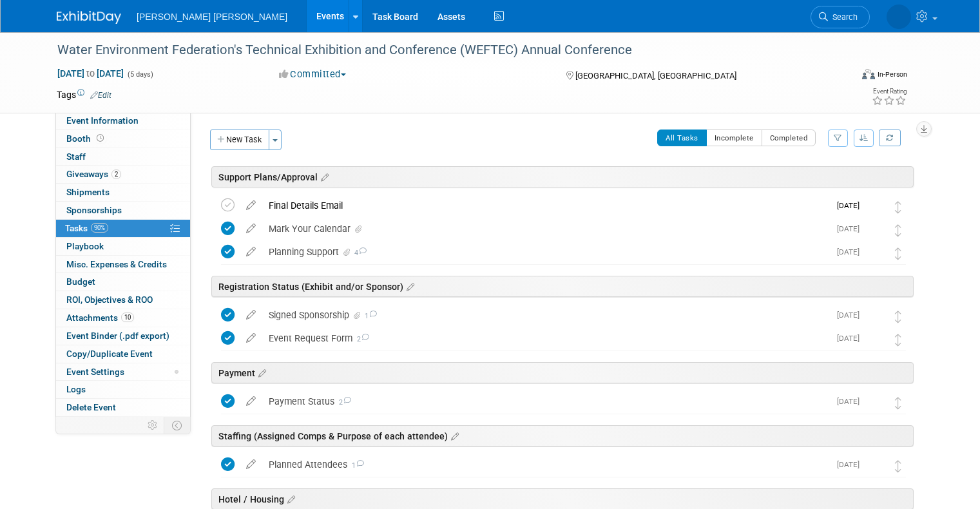 The image size is (980, 509). I want to click on div: Planned Attendees, so click(546, 464).